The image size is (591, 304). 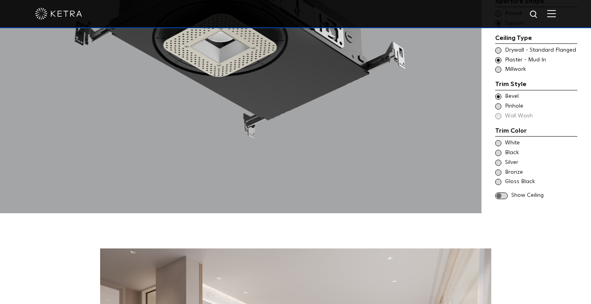 I want to click on span: Millwork, so click(x=541, y=70).